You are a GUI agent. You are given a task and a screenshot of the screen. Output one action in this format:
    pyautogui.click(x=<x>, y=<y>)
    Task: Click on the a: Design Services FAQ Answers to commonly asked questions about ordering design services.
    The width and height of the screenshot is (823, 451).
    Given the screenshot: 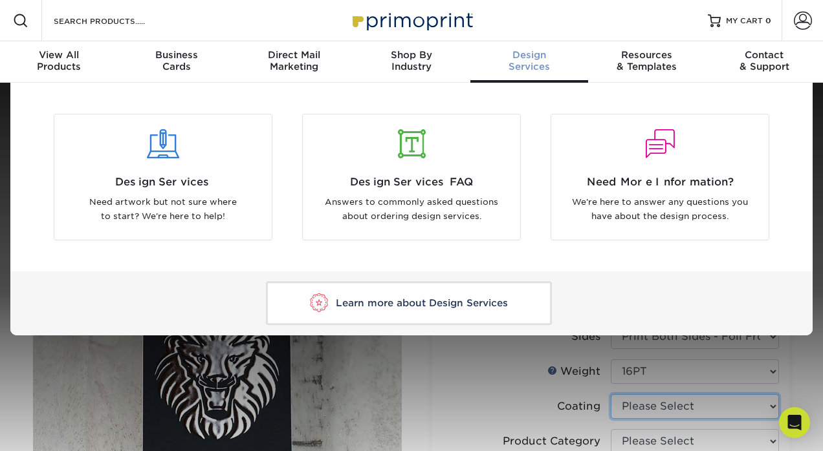 What is the action you would take?
    pyautogui.click(x=411, y=177)
    